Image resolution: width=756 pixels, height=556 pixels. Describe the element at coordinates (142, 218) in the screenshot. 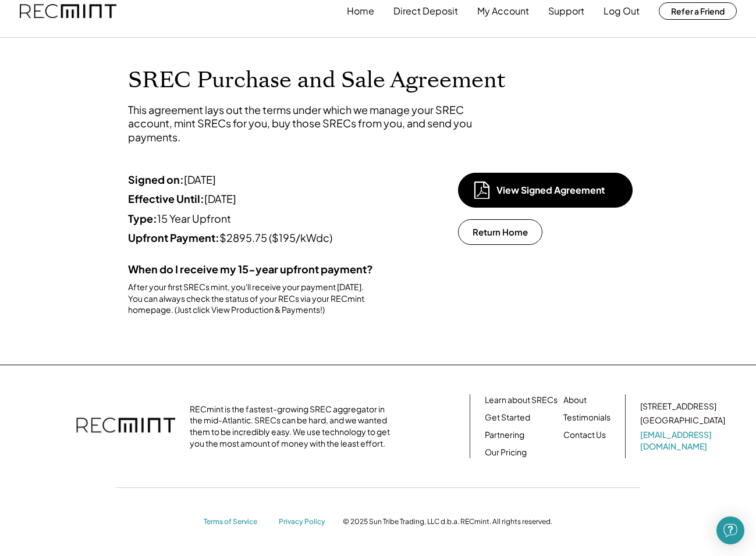

I see `strong: Type:` at that location.